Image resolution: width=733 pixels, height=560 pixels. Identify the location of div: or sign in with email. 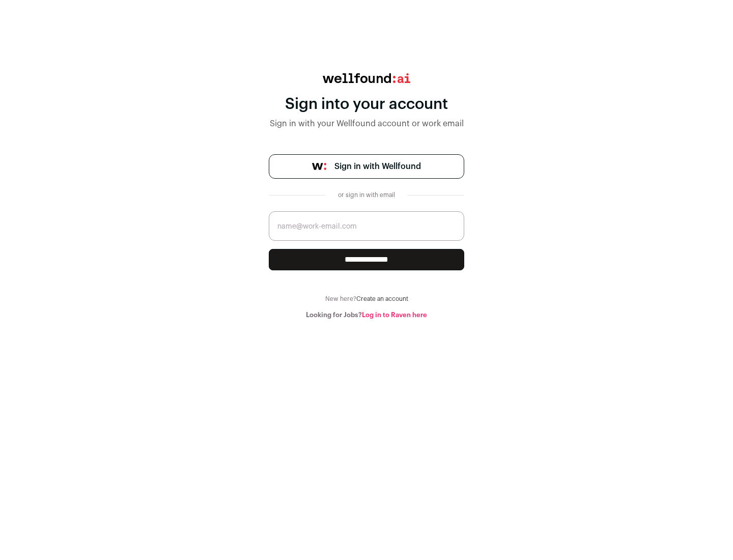
(367, 195).